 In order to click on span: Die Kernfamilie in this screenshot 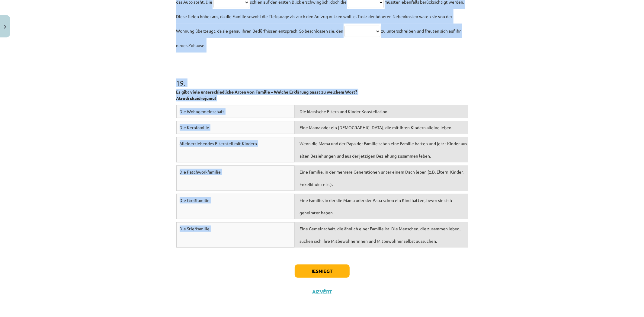, I will do `click(194, 128)`.